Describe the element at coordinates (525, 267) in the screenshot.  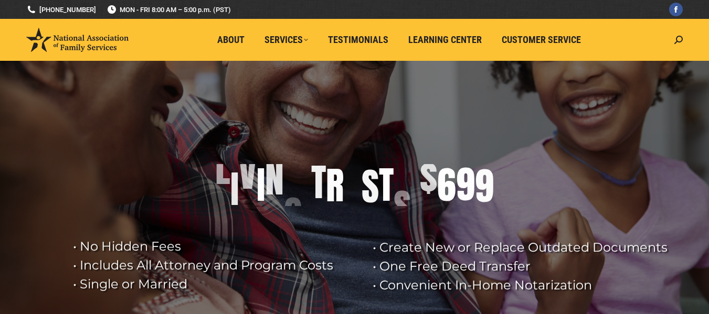
I see `rs-layer: • Create New or Replace Outdated Documents • One Free Deed Transfer • Convenient In-Home Notariza...` at that location.